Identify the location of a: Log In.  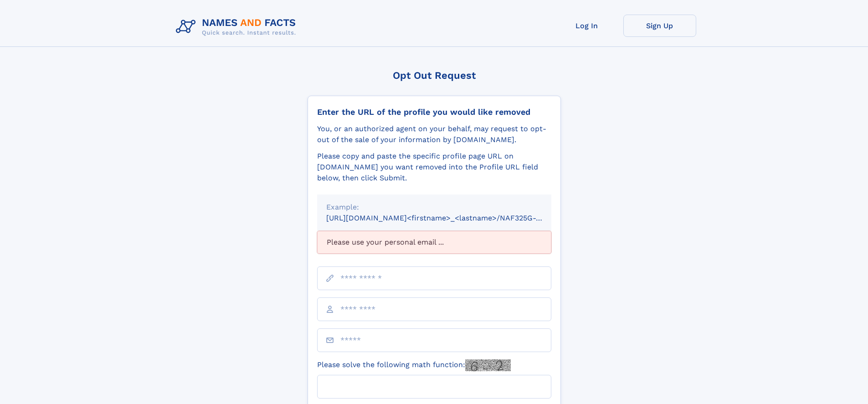
(587, 26).